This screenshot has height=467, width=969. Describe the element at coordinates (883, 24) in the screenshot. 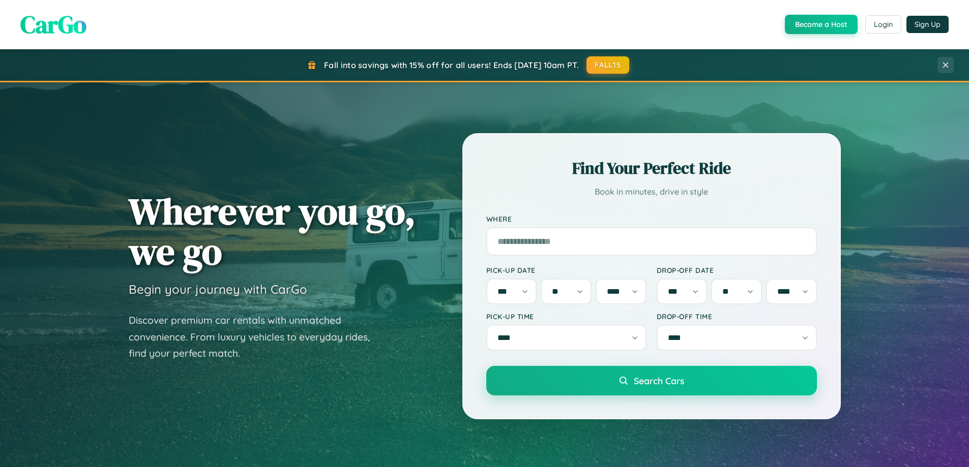

I see `button: Login` at that location.